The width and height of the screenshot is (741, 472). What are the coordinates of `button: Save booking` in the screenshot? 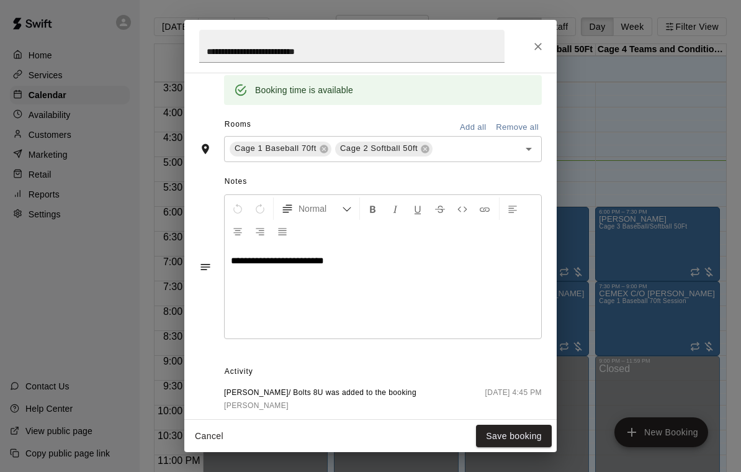 It's located at (514, 436).